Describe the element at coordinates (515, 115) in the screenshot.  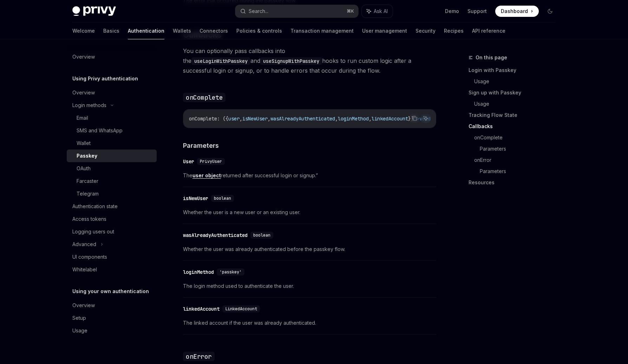
I see `a: Tracking Flow State` at that location.